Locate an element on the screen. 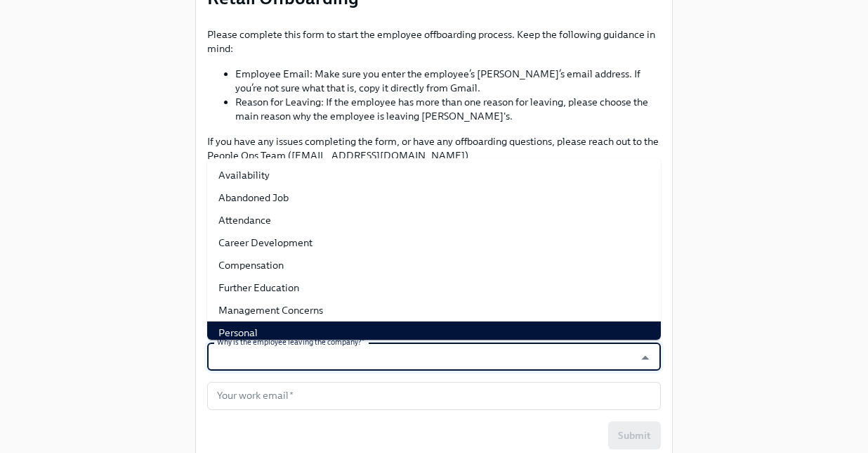 This screenshot has width=868, height=453. button: Close is located at coordinates (645, 357).